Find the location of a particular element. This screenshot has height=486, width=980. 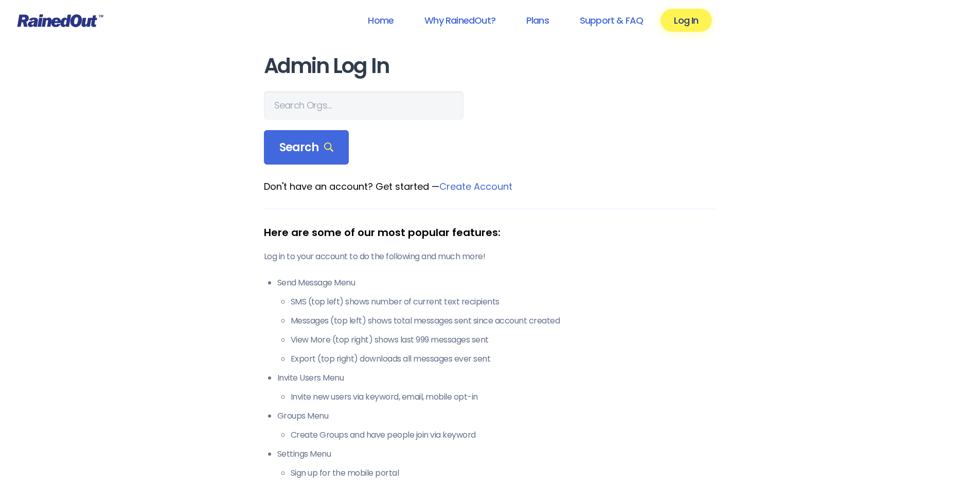

div: Search is located at coordinates (306, 147).